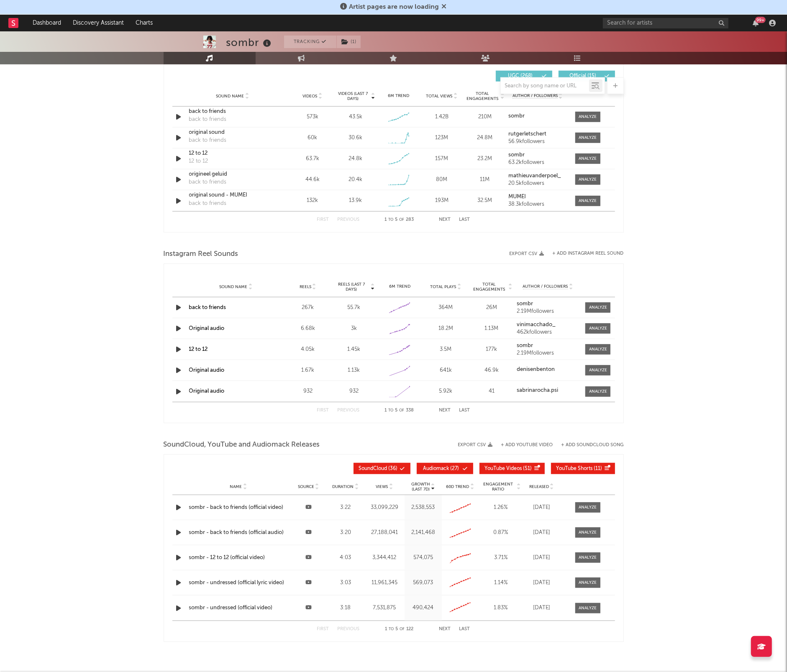 This screenshot has width=787, height=672. I want to click on span: Reels (last 7 days), so click(351, 287).